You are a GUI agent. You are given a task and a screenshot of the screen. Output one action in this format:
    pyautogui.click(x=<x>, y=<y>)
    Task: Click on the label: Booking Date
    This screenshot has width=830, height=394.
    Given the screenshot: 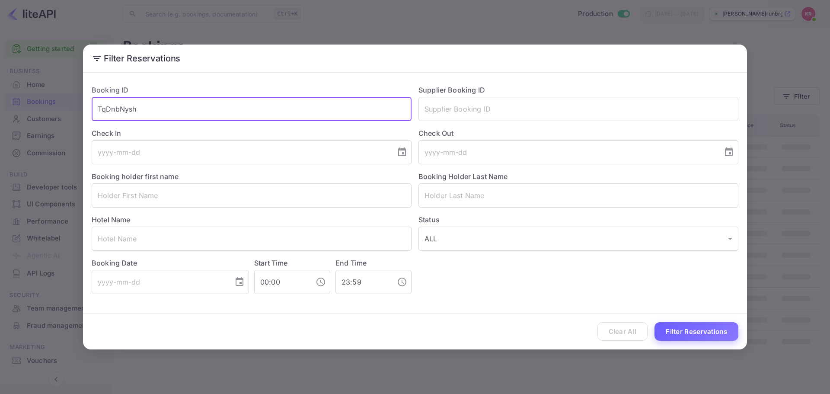 What is the action you would take?
    pyautogui.click(x=170, y=263)
    